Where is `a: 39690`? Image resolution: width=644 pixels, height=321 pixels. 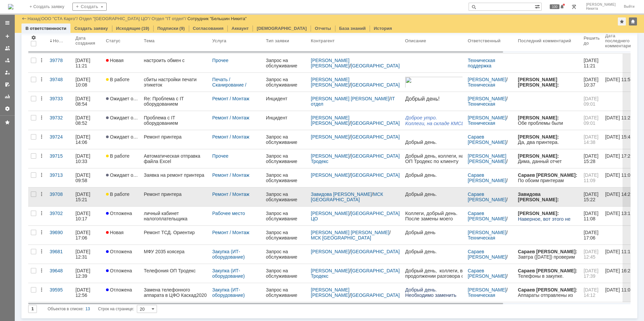
a: 39690 is located at coordinates (60, 235).